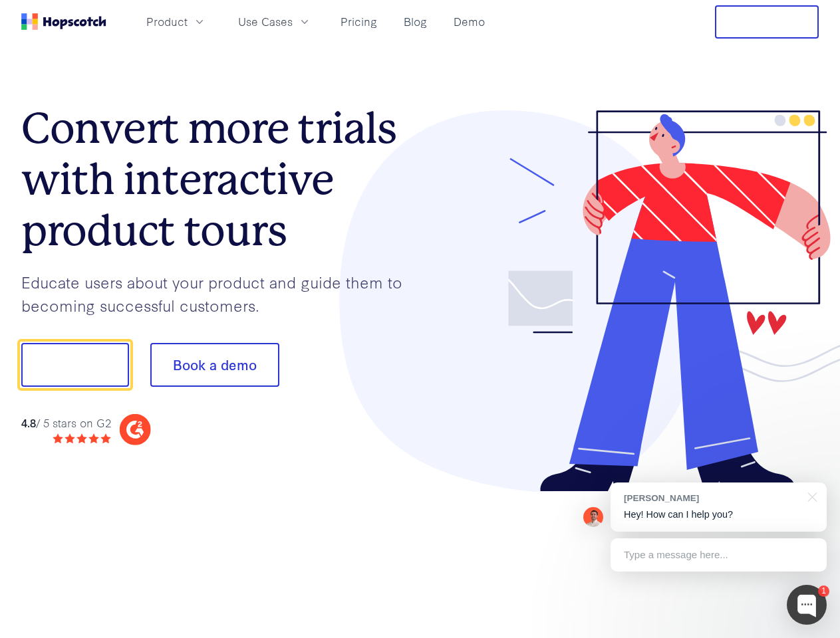 This screenshot has width=840, height=638. What do you see at coordinates (719, 555) in the screenshot?
I see `div: Type a message here...` at bounding box center [719, 555].